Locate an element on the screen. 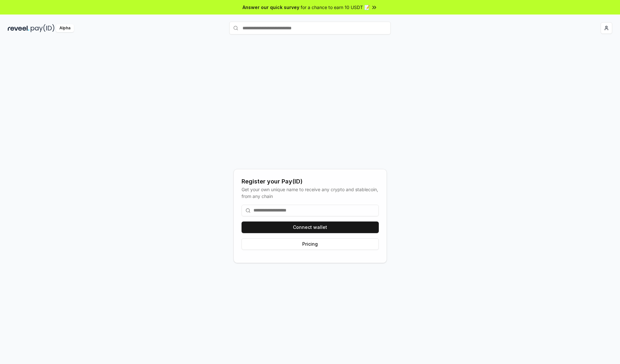 This screenshot has height=364, width=620. img: reveel_dark is located at coordinates (18, 28).